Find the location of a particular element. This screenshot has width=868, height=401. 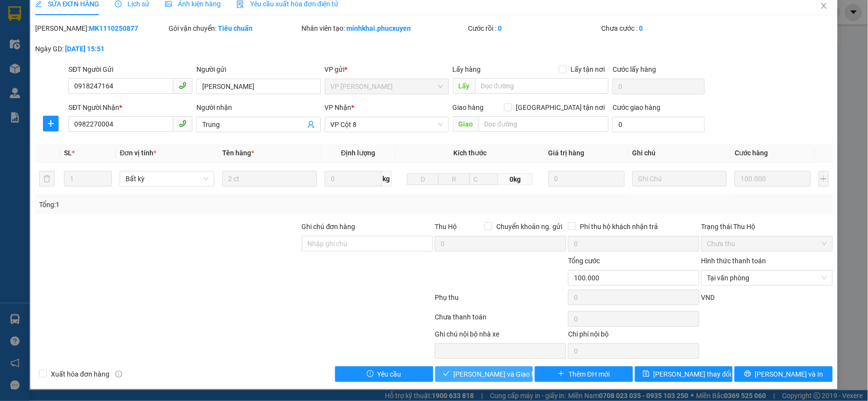

span: Giá trị hàng is located at coordinates (566, 153).